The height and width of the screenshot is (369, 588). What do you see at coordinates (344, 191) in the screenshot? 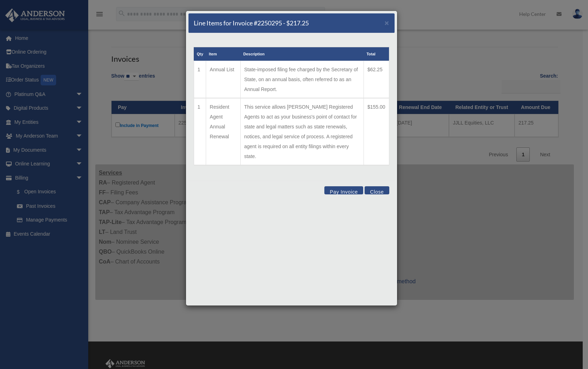
I see `button: Pay Invoice` at bounding box center [344, 191].